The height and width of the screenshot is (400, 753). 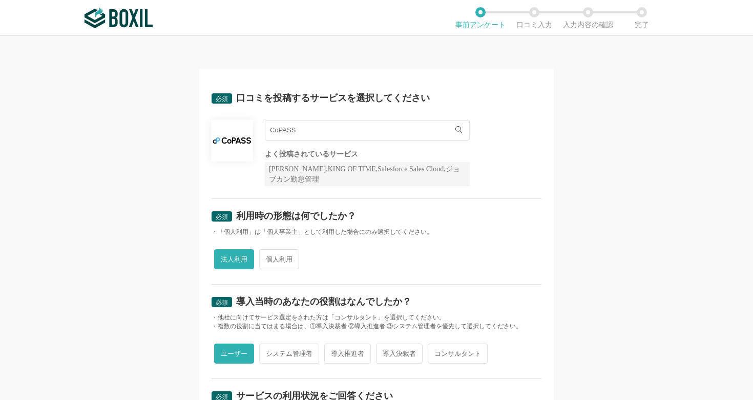 What do you see at coordinates (367, 130) in the screenshot?
I see `input: サービス名で検索` at bounding box center [367, 130].